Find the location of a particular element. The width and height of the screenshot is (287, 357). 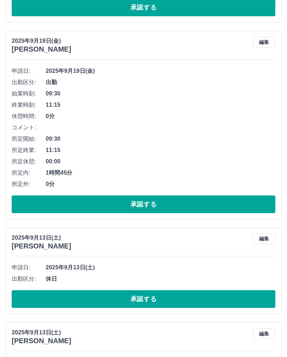

span: 2025年9月19日(金) is located at coordinates (160, 71).